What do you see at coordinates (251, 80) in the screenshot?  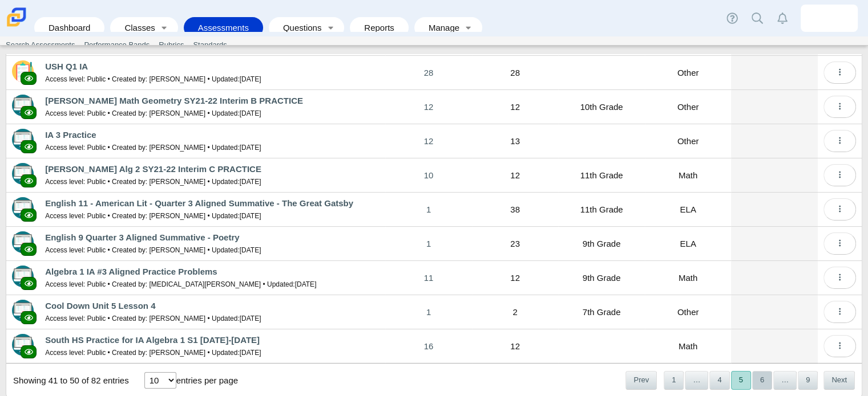 I see `time: Oct 28, 2024 at 2:28 PM` at bounding box center [251, 80].